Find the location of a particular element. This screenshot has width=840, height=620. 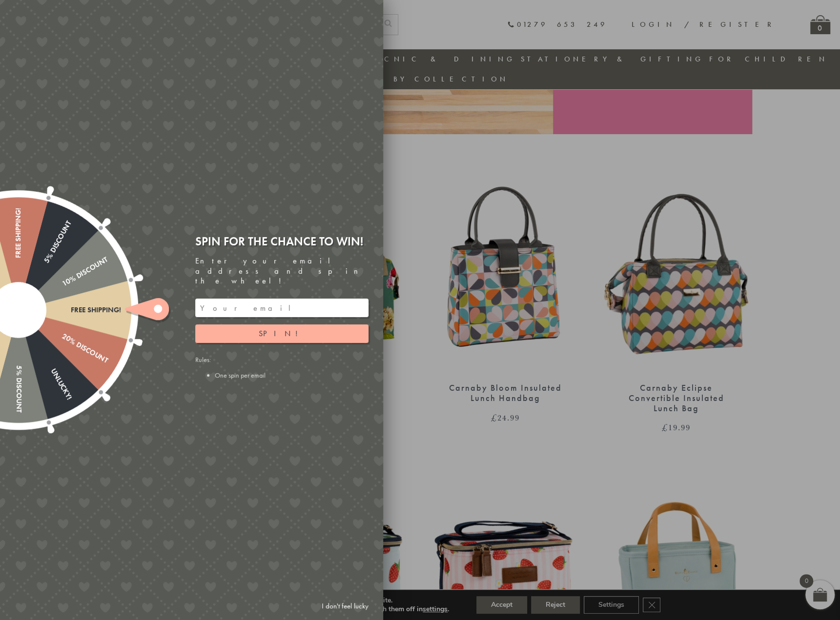

a: I don't feel lucky is located at coordinates (345, 606).